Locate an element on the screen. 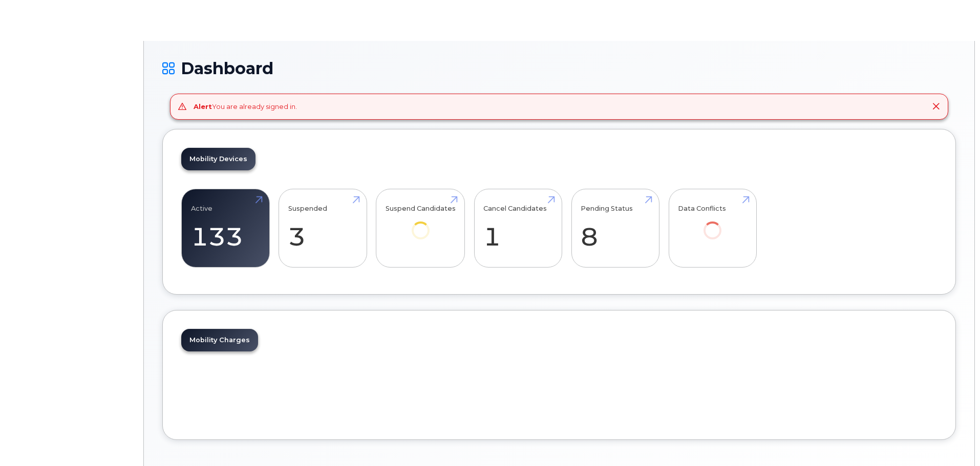  h1: Dashboard is located at coordinates (559, 68).